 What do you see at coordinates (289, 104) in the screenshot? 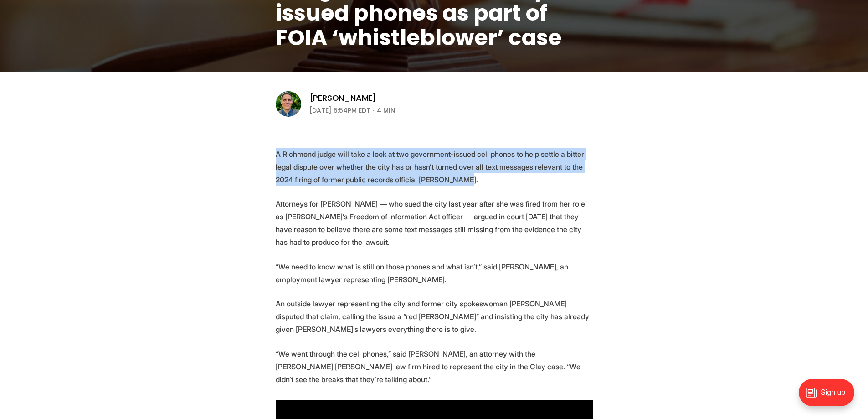
I see `img: Graham Moomaw` at bounding box center [289, 104].